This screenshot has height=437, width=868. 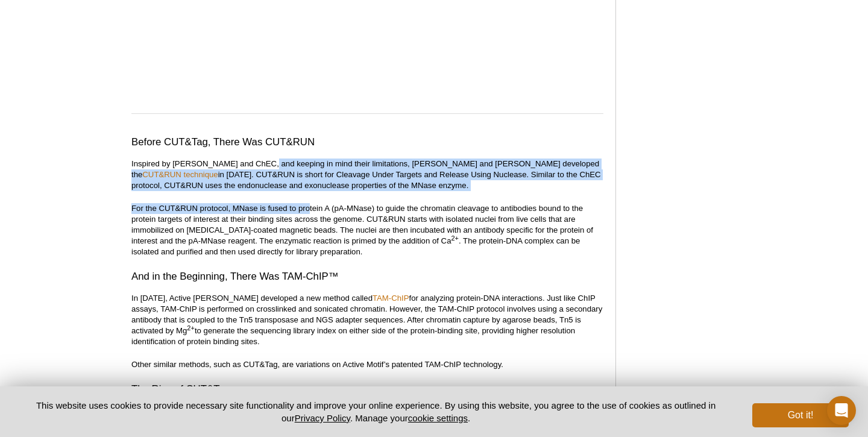 What do you see at coordinates (367, 230) in the screenshot?
I see `p: For the CUT&RUN protocol, MNase is fused to protein A (pA-MNase) to guide the chromatin cleavage ...` at bounding box center [367, 230].